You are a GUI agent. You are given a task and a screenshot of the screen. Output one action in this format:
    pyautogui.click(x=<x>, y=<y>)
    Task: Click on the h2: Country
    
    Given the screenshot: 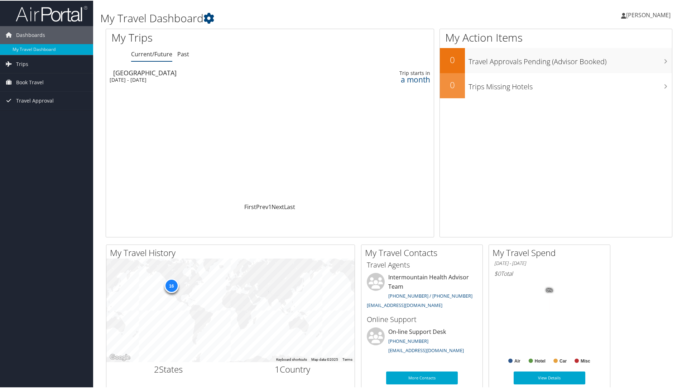 What is the action you would take?
    pyautogui.click(x=293, y=368)
    